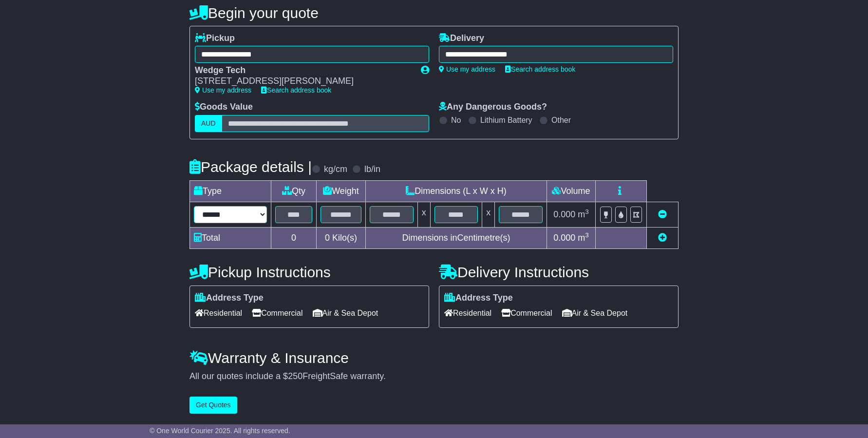 Image resolution: width=868 pixels, height=438 pixels. I want to click on label: Pickup, so click(215, 38).